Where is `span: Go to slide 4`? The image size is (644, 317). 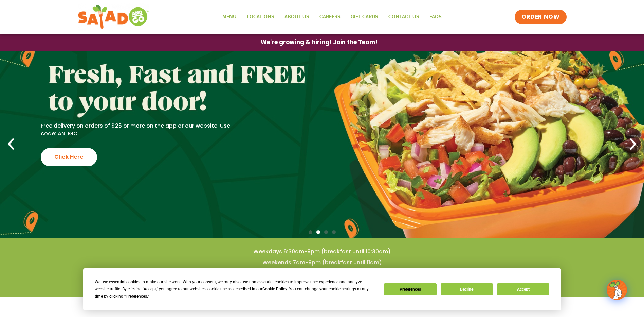 span: Go to slide 4 is located at coordinates (334, 232).